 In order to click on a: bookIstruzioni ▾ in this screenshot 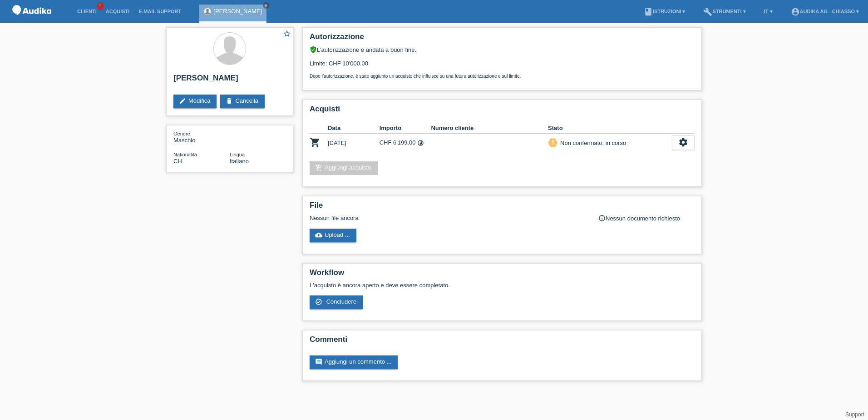, I will do `click(664, 12)`.